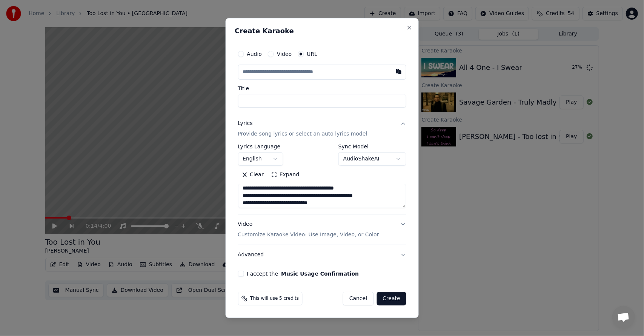 The width and height of the screenshot is (644, 336). What do you see at coordinates (254, 54) in the screenshot?
I see `label: Audio` at bounding box center [254, 54].